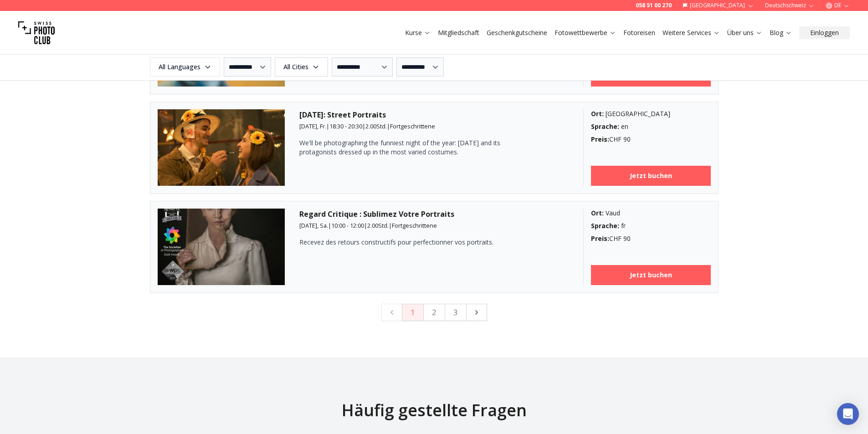 This screenshot has width=868, height=434. What do you see at coordinates (780, 33) in the screenshot?
I see `a: Blog` at bounding box center [780, 33].